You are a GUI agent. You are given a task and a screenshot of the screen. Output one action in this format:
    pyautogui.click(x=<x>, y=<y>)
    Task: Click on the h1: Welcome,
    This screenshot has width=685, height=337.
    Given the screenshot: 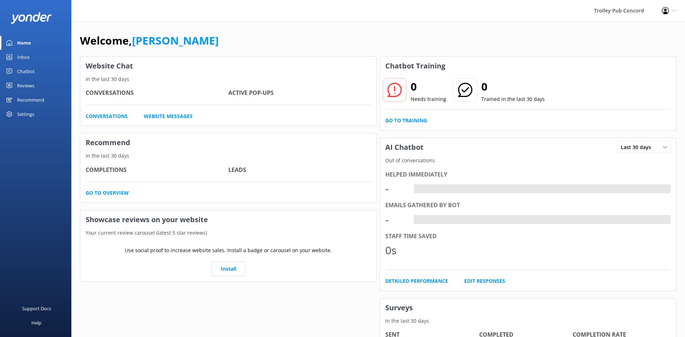 What is the action you would take?
    pyautogui.click(x=149, y=41)
    